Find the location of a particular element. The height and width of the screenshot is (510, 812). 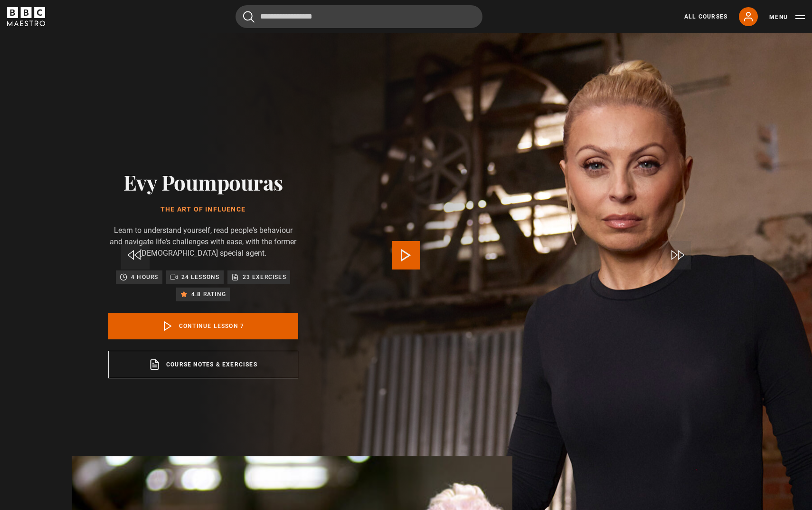

a: Course notes & exercises is located at coordinates (203, 365).